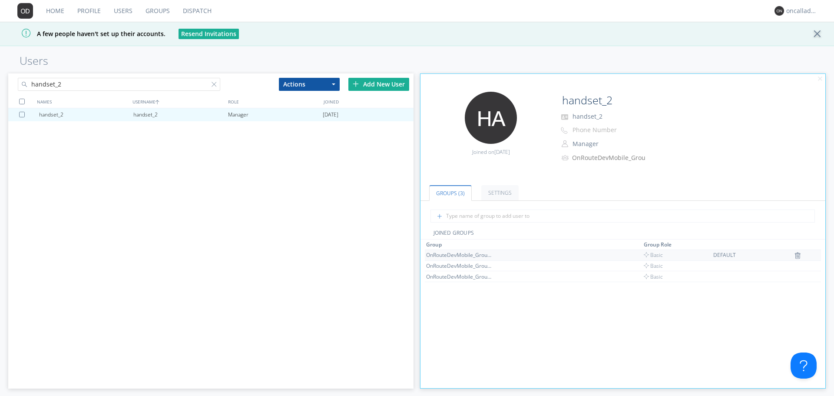  I want to click on input: Search users, so click(119, 84).